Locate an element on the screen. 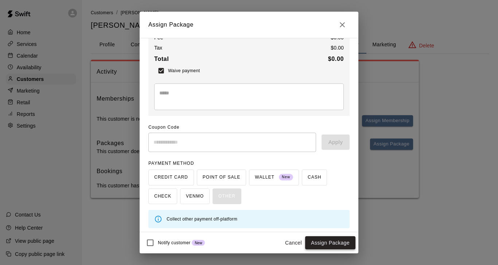 The width and height of the screenshot is (498, 265). p: Tax is located at coordinates (158, 48).